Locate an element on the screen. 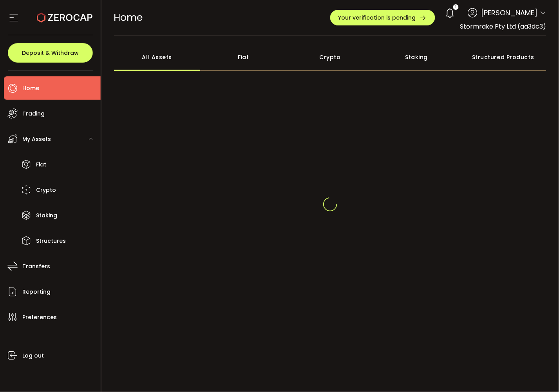 This screenshot has height=392, width=559. div: Fiat is located at coordinates (243, 57).